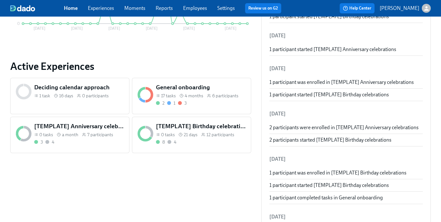 This screenshot has width=441, height=222. I want to click on a: General onboarding17 tasks 4 months6 participants213, so click(191, 96).